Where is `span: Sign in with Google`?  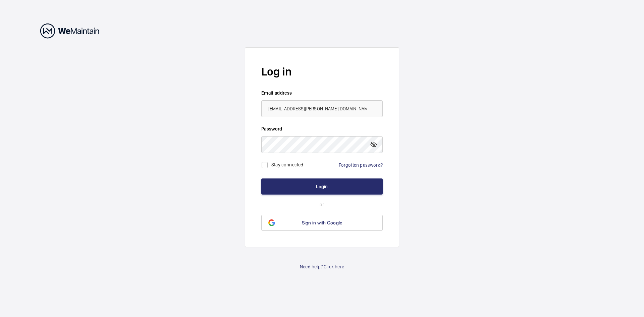
span: Sign in with Google is located at coordinates (322, 223).